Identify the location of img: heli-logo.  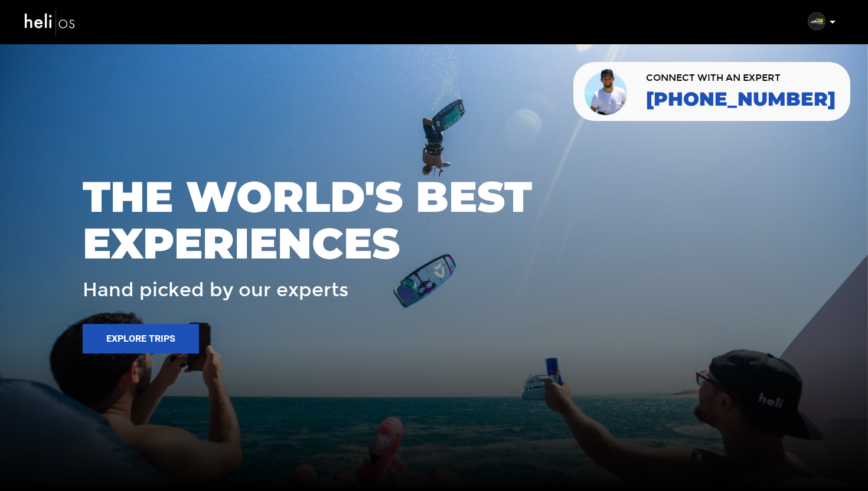
(50, 22).